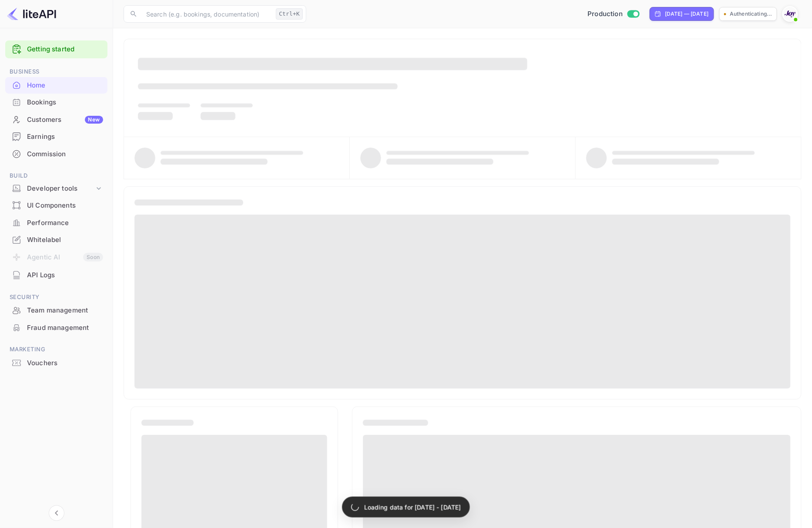  What do you see at coordinates (56, 49) in the screenshot?
I see `div: Getting started` at bounding box center [56, 49].